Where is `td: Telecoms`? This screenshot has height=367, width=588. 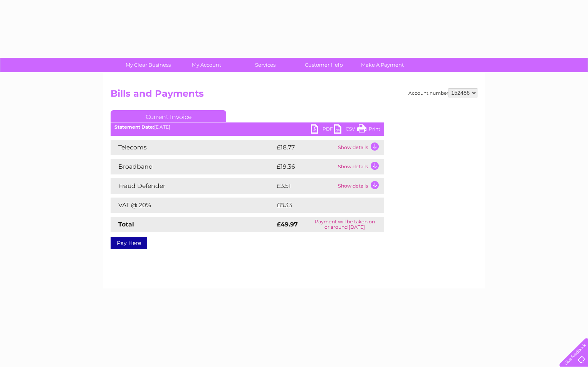 td: Telecoms is located at coordinates (193, 147).